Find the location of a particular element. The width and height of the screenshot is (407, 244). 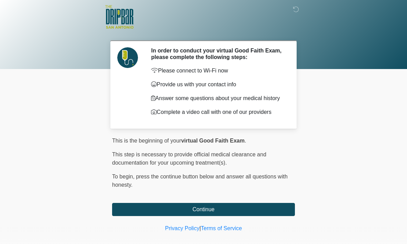

p: Answer some questions about your medical history is located at coordinates (218, 98).